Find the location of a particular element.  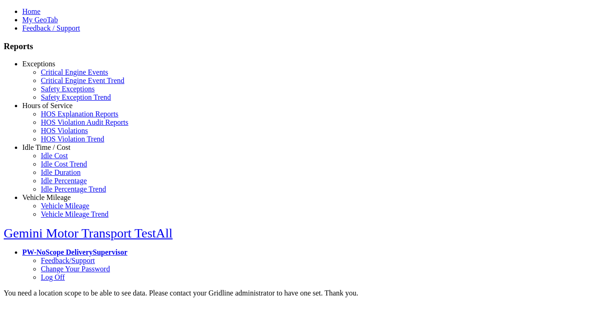

a: Idle Duration is located at coordinates (61, 172).